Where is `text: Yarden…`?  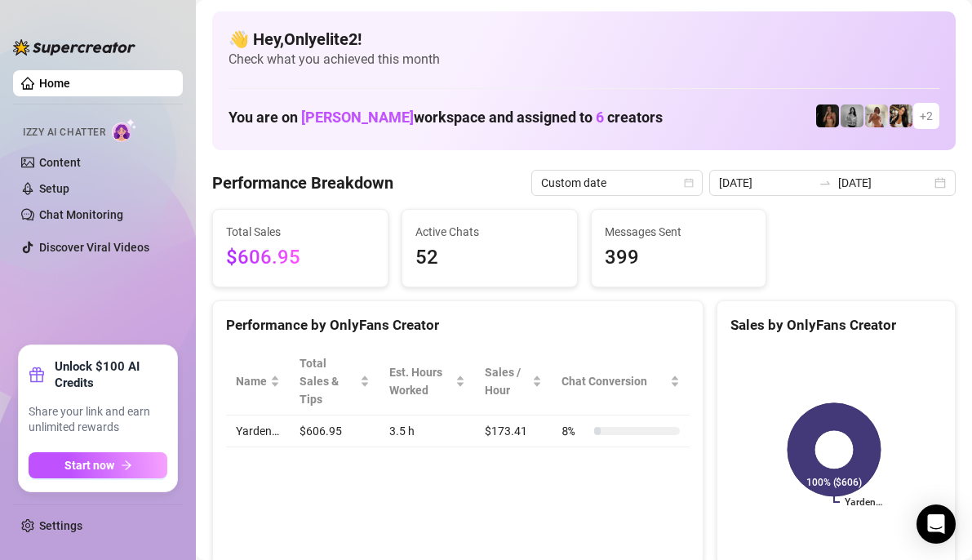 text: Yarden… is located at coordinates (863, 501).